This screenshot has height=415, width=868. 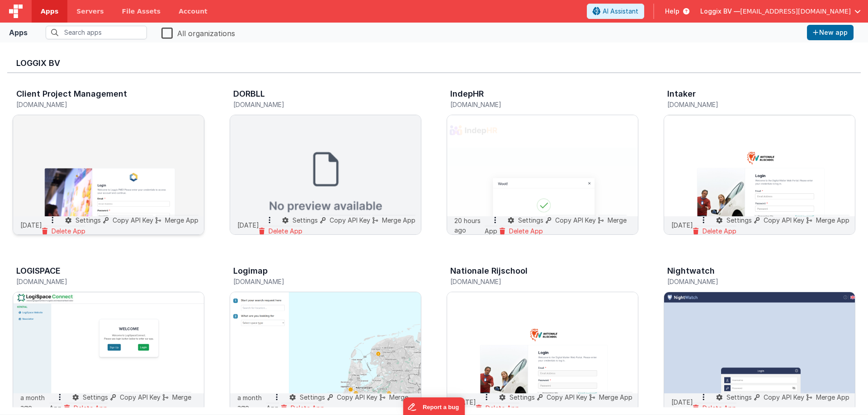 I want to click on div: Apps, so click(x=18, y=33).